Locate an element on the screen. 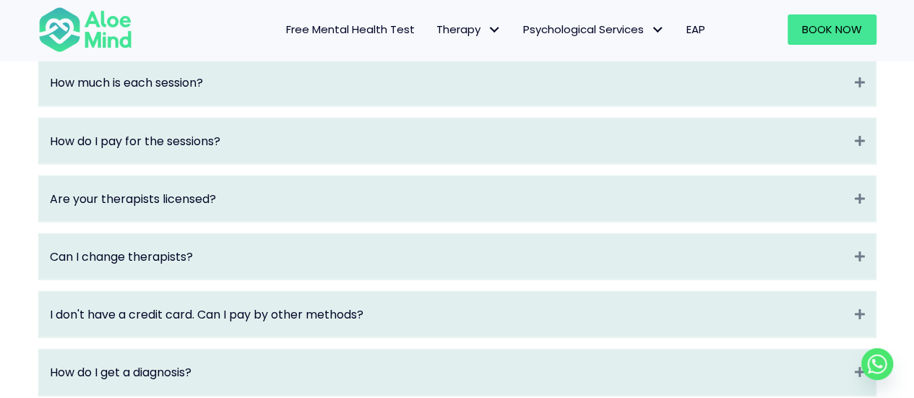  a: Whatsapp is located at coordinates (877, 364).